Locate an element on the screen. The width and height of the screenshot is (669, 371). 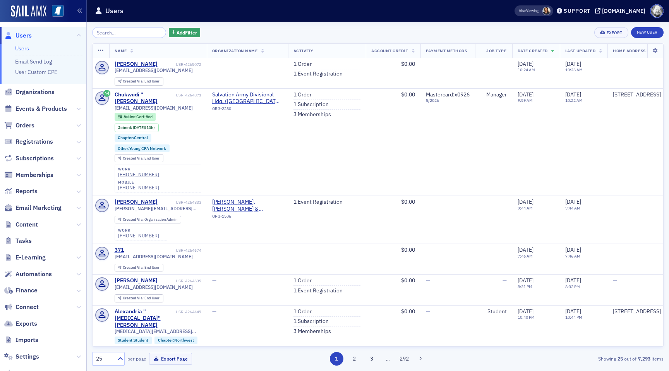
img: SailAMX is located at coordinates (58, 11).